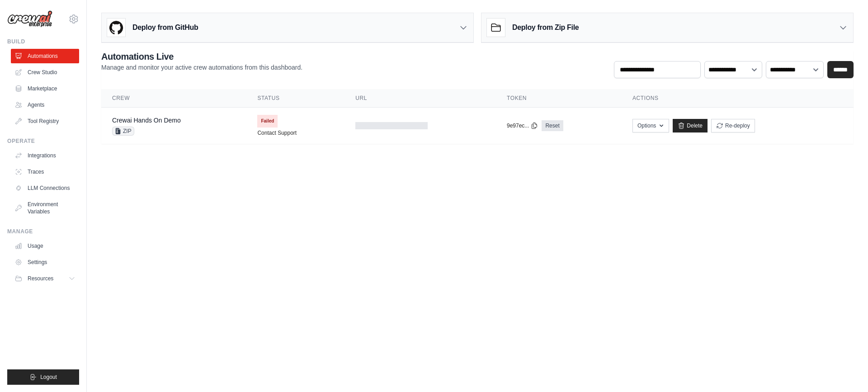 The height and width of the screenshot is (392, 868). I want to click on button: Re-deploy, so click(733, 126).